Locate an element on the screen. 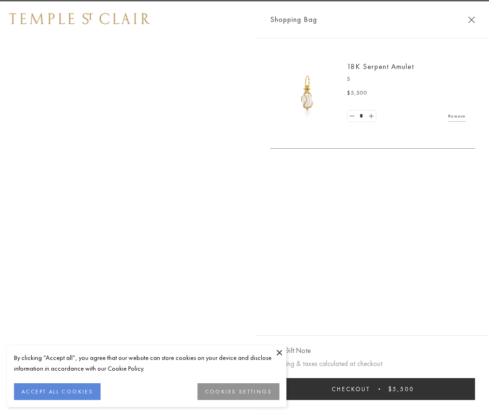  button: Add Gift Note is located at coordinates (290, 350).